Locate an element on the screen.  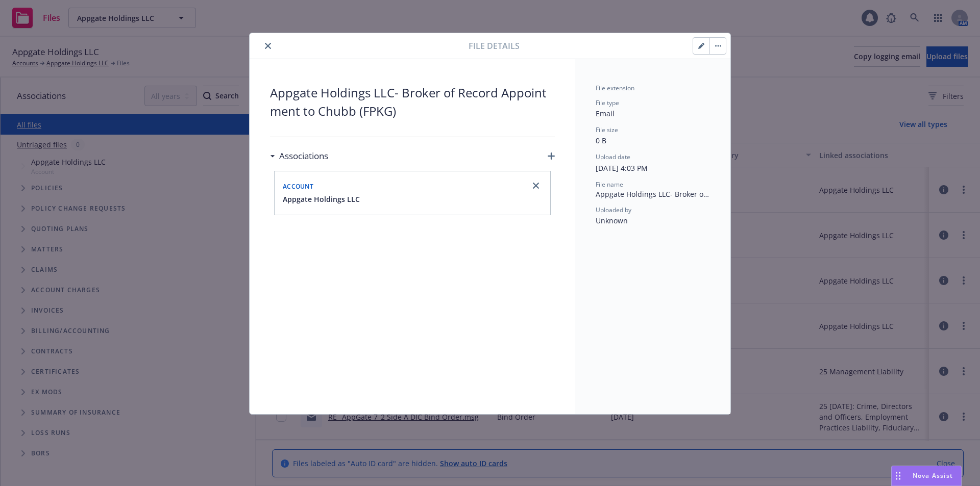
span: Upload date is located at coordinates (613, 157).